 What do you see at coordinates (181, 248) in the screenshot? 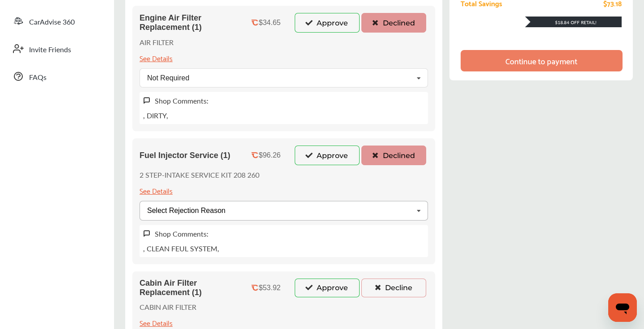
I see `p: , CLEAN FEUL SYSTEM,` at bounding box center [181, 248].